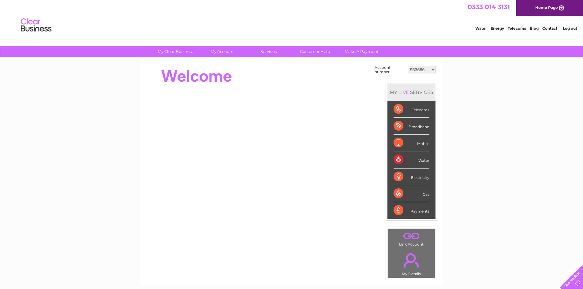  I want to click on a: Telecoms, so click(517, 28).